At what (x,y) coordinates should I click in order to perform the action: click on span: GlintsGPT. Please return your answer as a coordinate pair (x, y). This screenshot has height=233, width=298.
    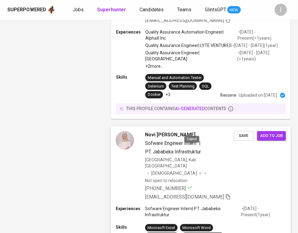
    Looking at the image, I should click on (216, 9).